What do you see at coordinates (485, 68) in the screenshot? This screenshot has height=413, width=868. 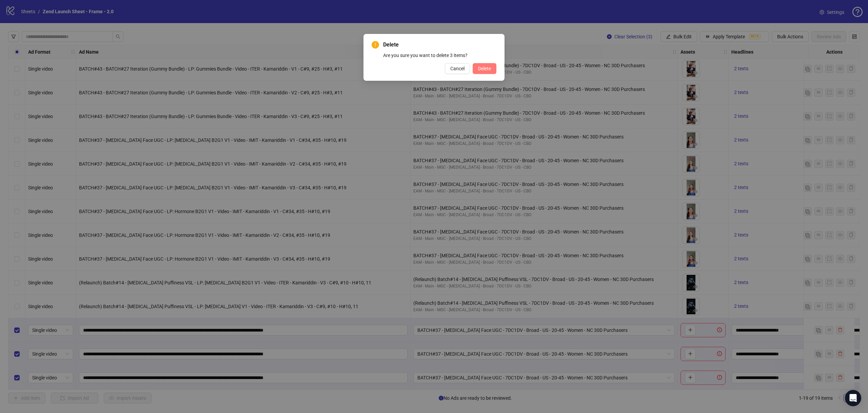 I see `button: Delete` at bounding box center [485, 68].